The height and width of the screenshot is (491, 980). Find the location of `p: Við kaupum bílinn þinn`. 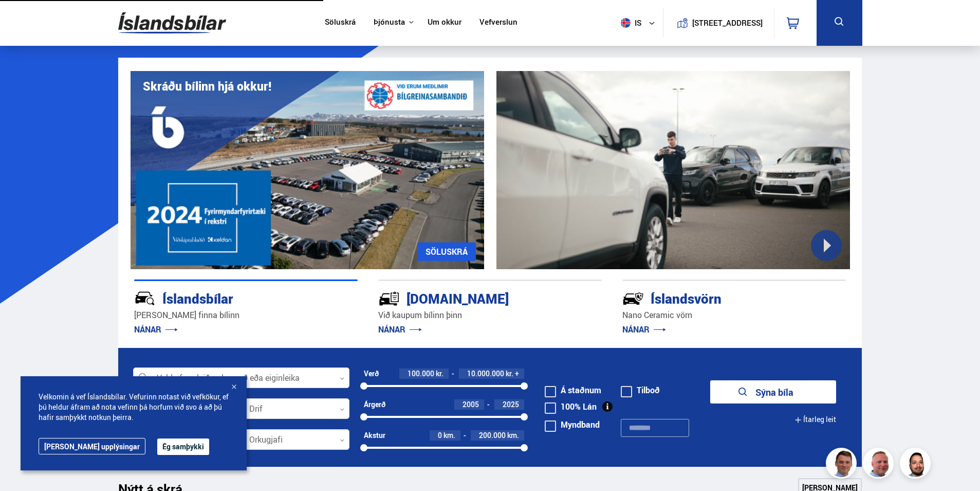

p: Við kaupum bílinn þinn is located at coordinates (490, 315).